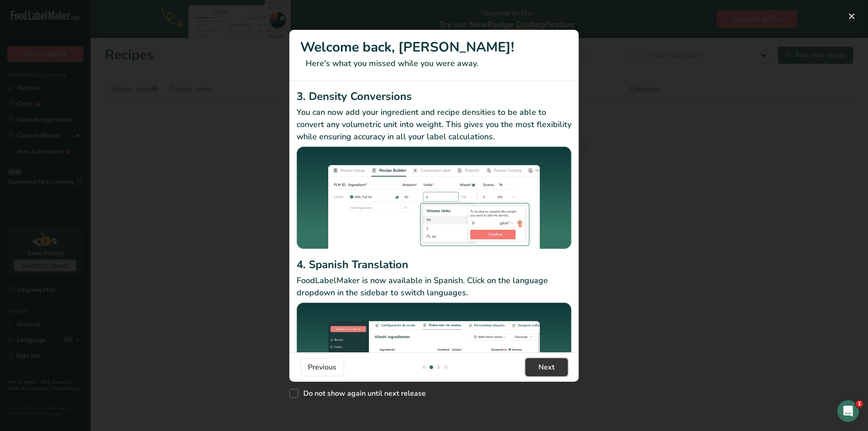 This screenshot has width=868, height=431. I want to click on h2: 4. Spanish Translation, so click(434, 265).